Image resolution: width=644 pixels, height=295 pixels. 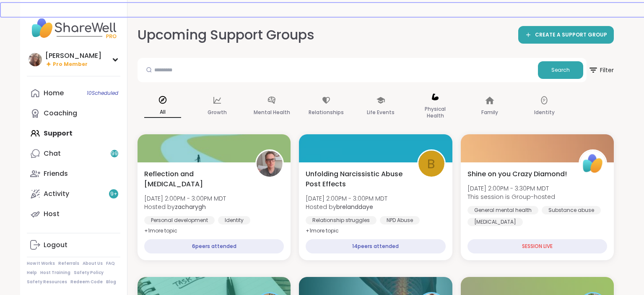 What do you see at coordinates (73, 174) in the screenshot?
I see `a: Friends` at bounding box center [73, 174].